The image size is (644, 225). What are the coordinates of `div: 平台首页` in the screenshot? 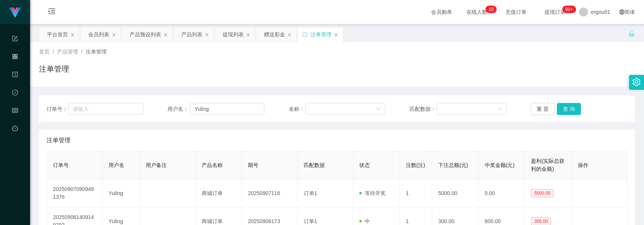 It's located at (57, 35).